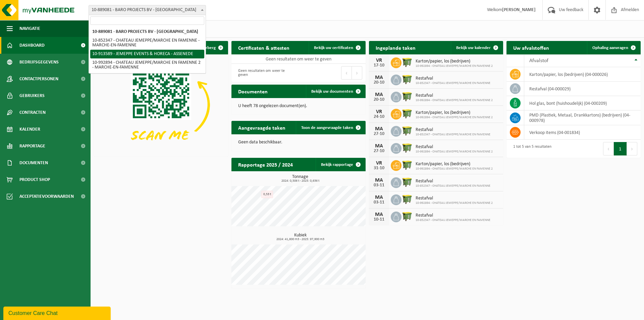 The image size is (644, 320). Describe the element at coordinates (263, 47) in the screenshot. I see `h2: Certificaten & attesten` at that location.